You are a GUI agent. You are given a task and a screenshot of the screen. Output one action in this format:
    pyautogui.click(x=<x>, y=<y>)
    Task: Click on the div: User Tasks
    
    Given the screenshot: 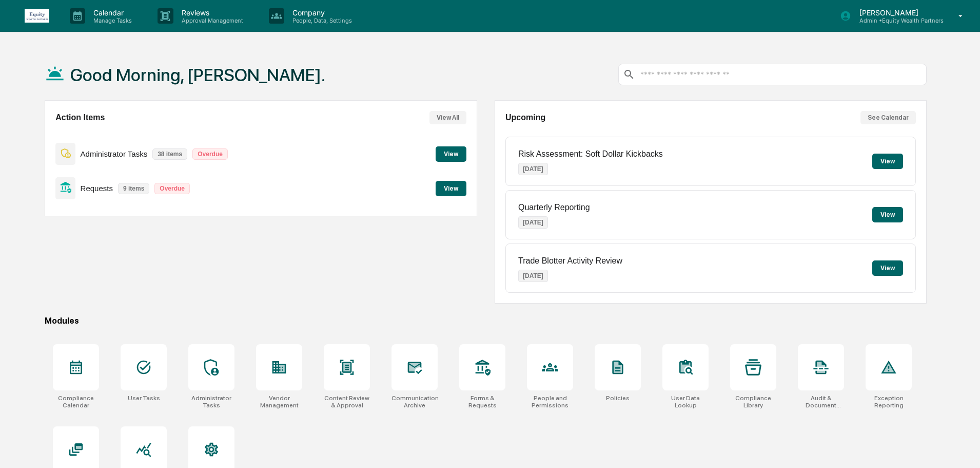 What is the action you would take?
    pyautogui.click(x=143, y=398)
    